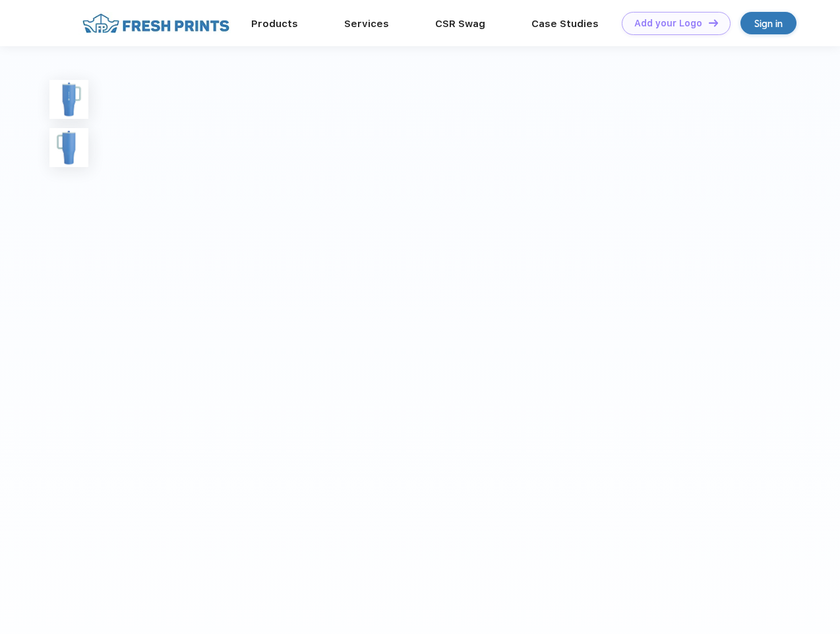  I want to click on img: fo%20logo%202.webp, so click(155, 23).